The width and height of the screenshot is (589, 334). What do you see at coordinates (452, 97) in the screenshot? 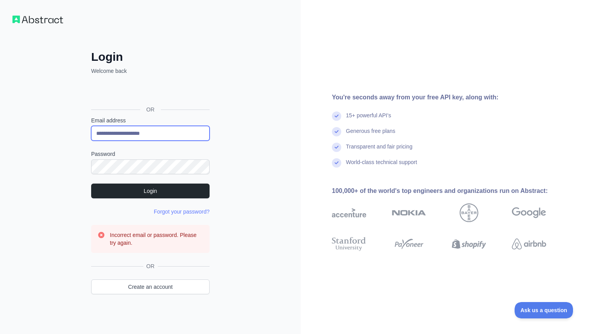
I see `div: You're seconds away from your free API key, along with:` at bounding box center [452, 97].